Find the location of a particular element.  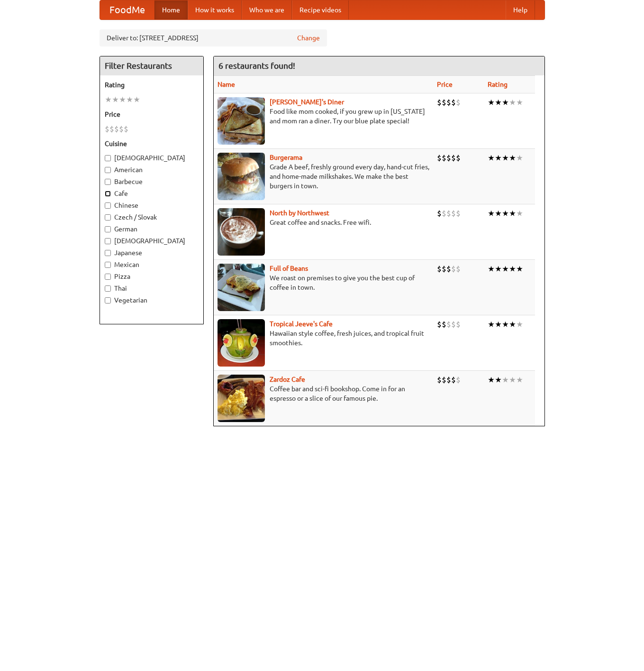

p: Hawaiian style coffee, fresh juices, and tropical fruit smoothies. is located at coordinates (323, 338).